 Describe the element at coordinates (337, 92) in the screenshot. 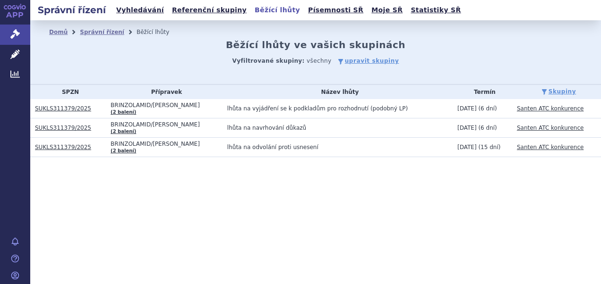

I see `th: Název lhůty` at that location.